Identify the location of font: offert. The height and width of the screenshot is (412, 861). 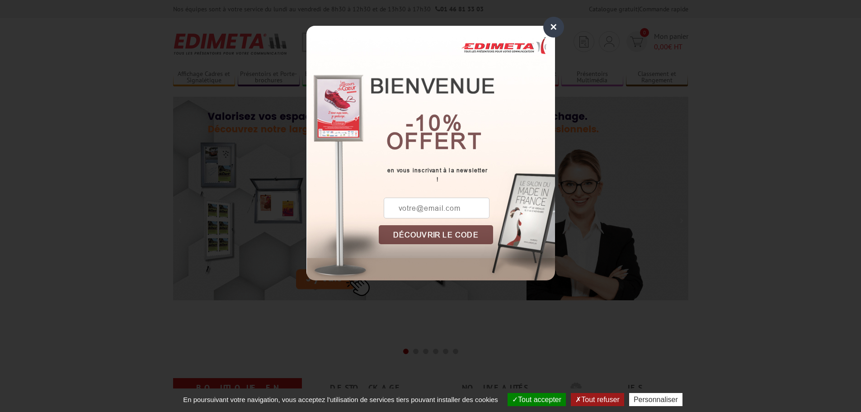
(434, 141).